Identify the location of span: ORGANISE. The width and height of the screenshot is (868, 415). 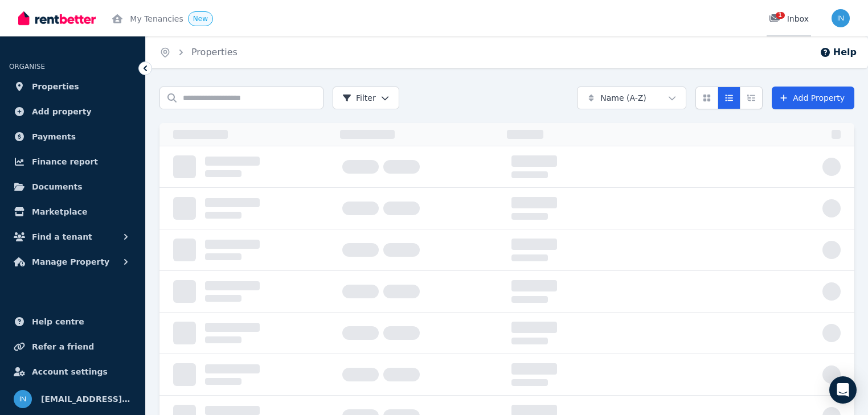
(27, 66).